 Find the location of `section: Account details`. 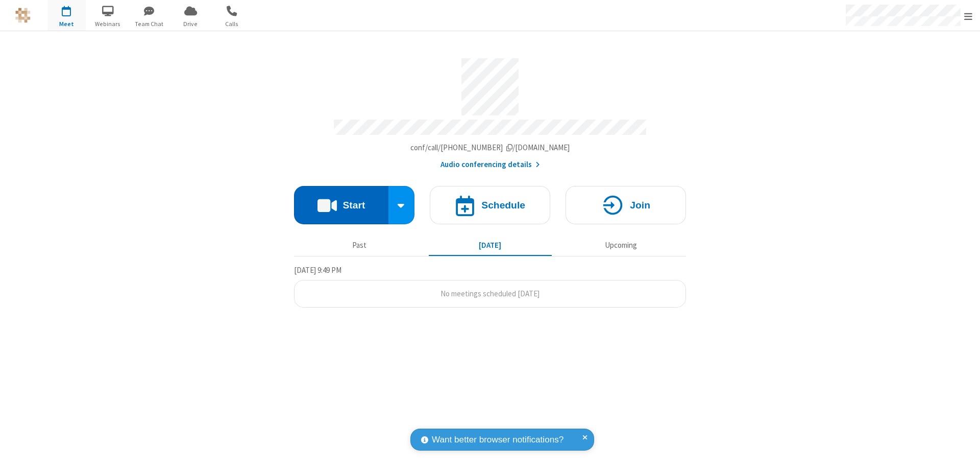

section: Account details is located at coordinates (490, 110).